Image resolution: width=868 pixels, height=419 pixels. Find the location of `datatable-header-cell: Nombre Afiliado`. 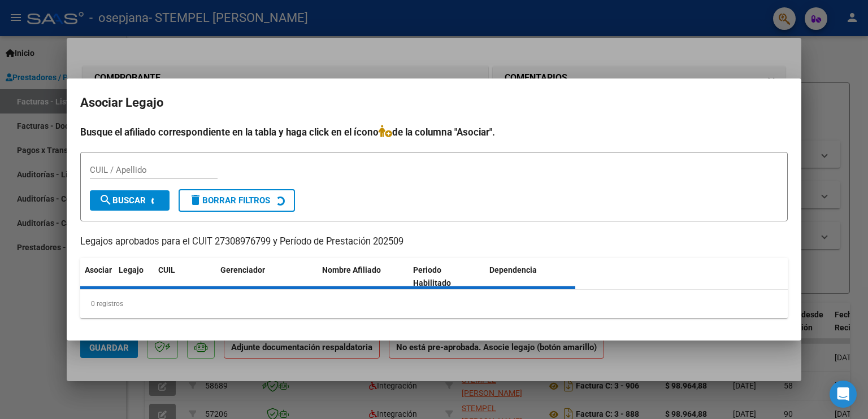

datatable-header-cell: Nombre Afiliado is located at coordinates (363, 277).